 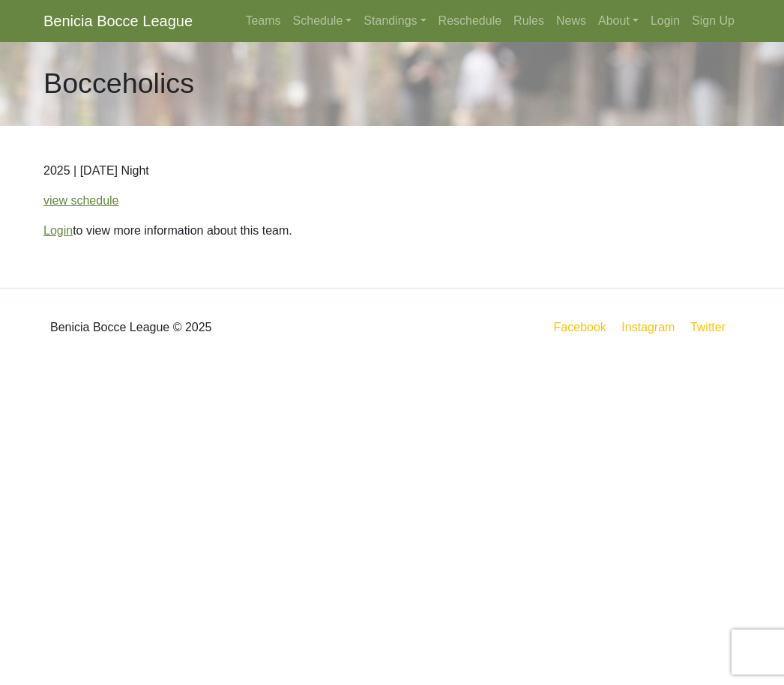 What do you see at coordinates (118, 84) in the screenshot?
I see `h1: Bocceholics` at bounding box center [118, 84].